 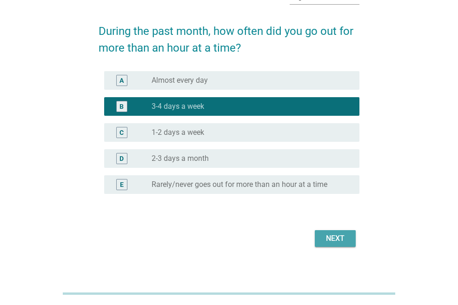 I want to click on label: 3-4 days a week, so click(x=178, y=106).